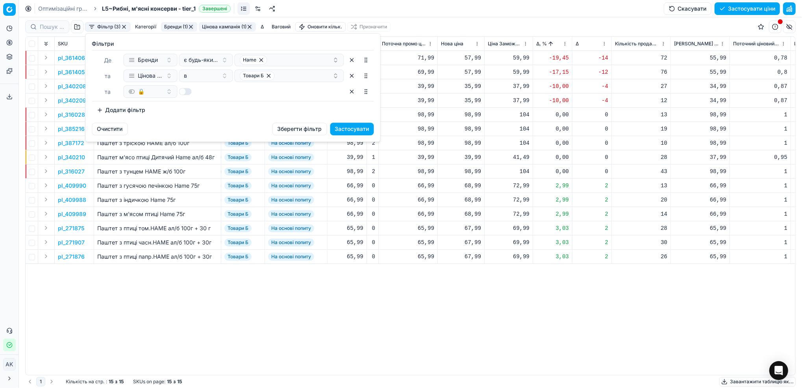 This screenshot has width=802, height=388. Describe the element at coordinates (186, 76) in the screenshot. I see `span: в` at that location.